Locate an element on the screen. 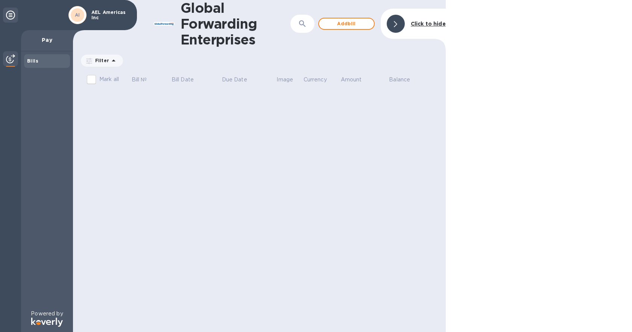 This screenshot has height=332, width=632. span: Bill № is located at coordinates (144, 79).